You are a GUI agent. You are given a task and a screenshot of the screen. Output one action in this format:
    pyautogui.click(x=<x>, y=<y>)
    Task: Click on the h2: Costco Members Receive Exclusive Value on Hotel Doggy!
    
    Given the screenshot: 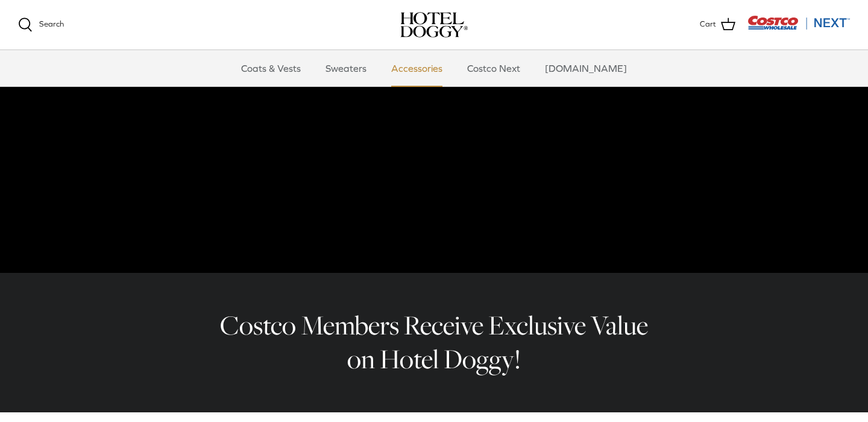 What is the action you would take?
    pyautogui.click(x=434, y=342)
    